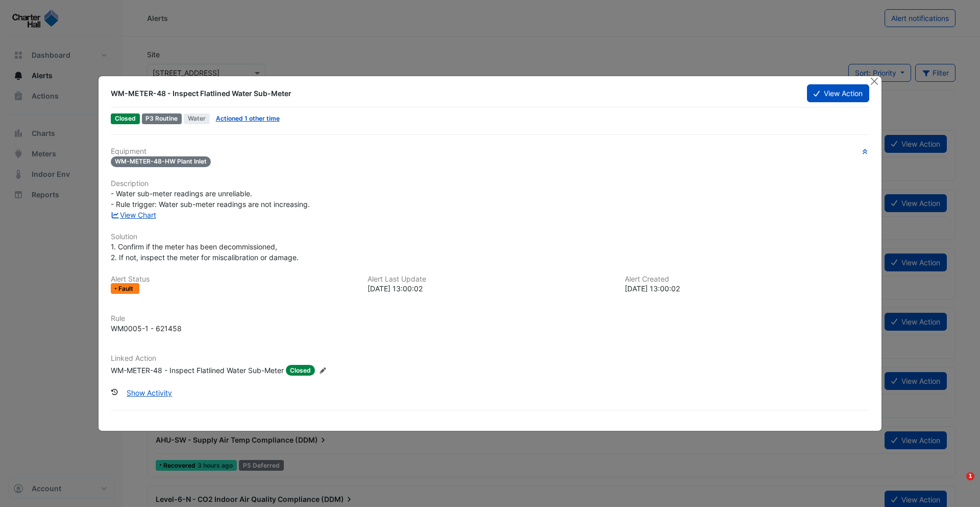 This screenshot has height=507, width=980. Describe the element at coordinates (197, 119) in the screenshot. I see `span: Water` at that location.